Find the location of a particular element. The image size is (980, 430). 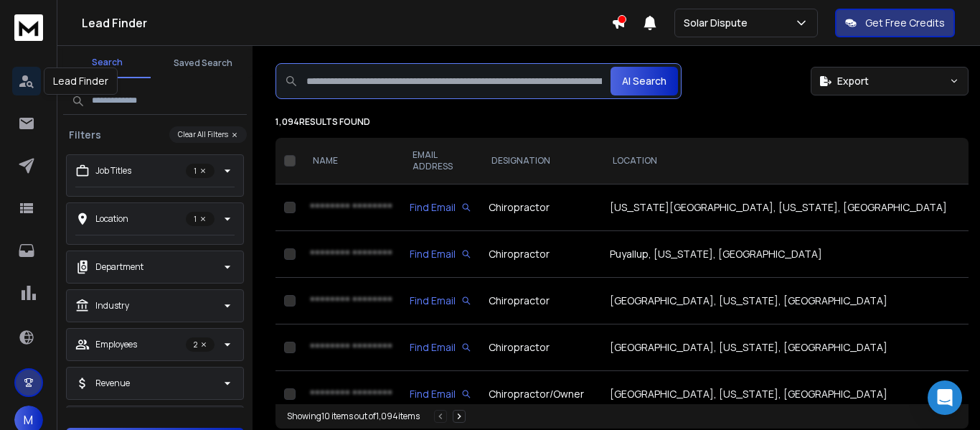

button: Clear All Filters is located at coordinates (208, 134).